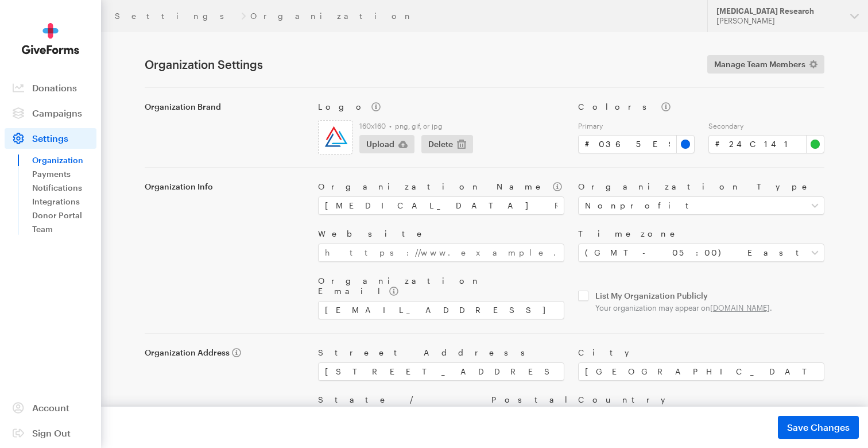 Image resolution: width=868 pixels, height=448 pixels. Describe the element at coordinates (441, 234) in the screenshot. I see `label: Website` at that location.